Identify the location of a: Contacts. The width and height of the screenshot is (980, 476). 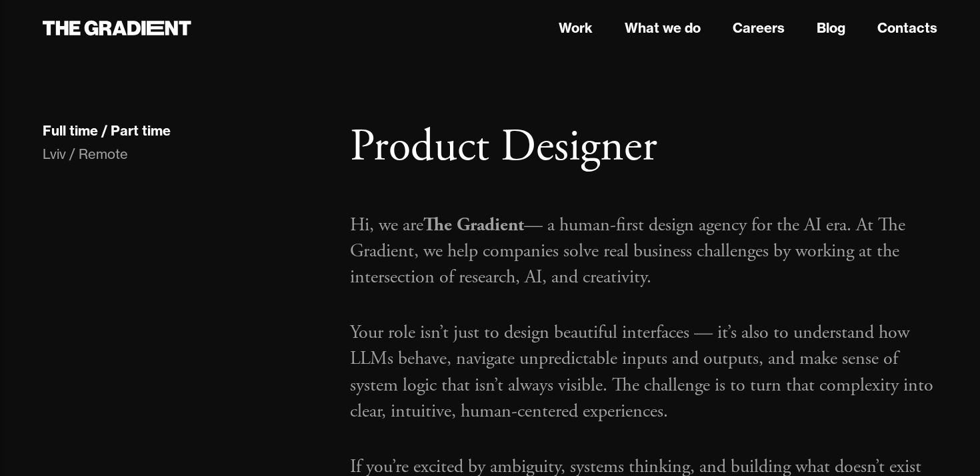
(907, 28).